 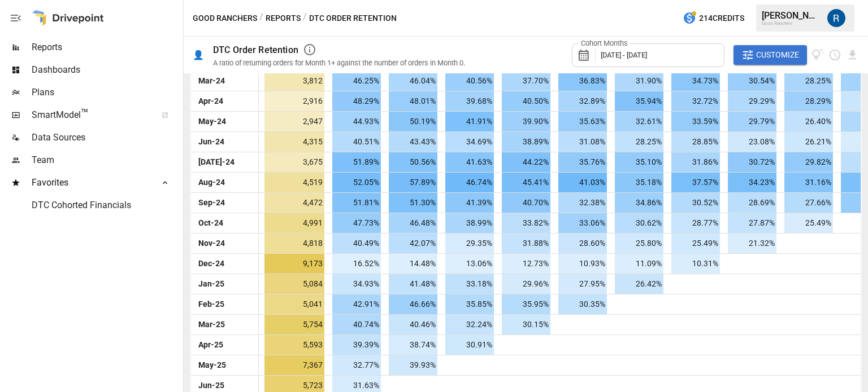 I want to click on span: 35.94%, so click(x=639, y=101).